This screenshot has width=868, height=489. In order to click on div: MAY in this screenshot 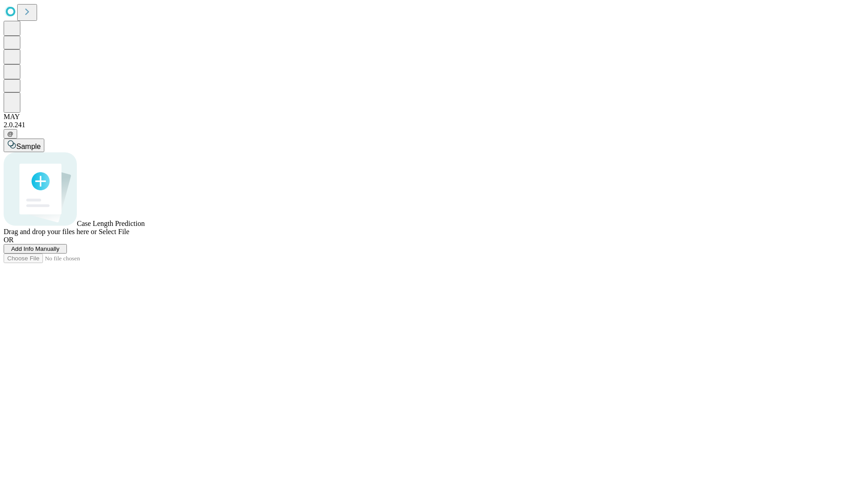, I will do `click(434, 117)`.